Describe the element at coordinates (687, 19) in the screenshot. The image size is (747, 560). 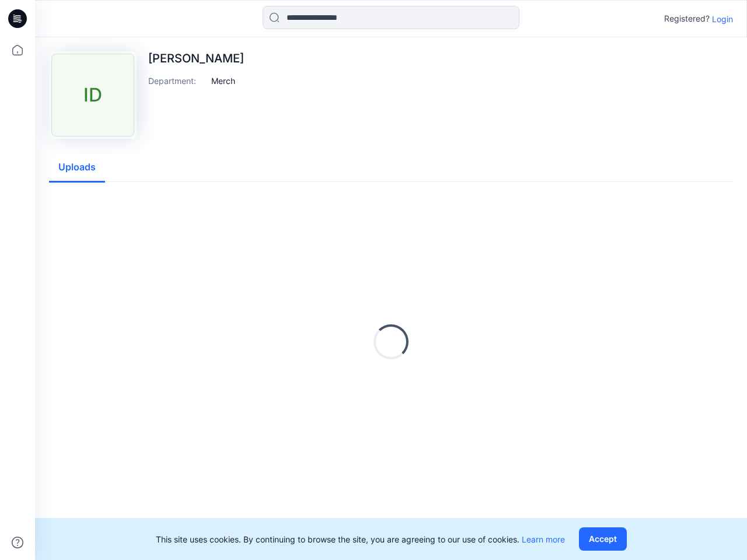
I see `p: Registered?` at that location.